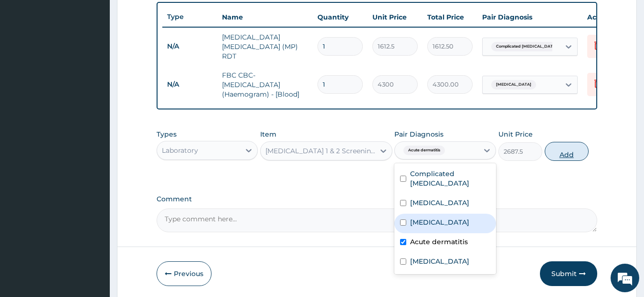 The image size is (644, 297). I want to click on label: Types, so click(167, 135).